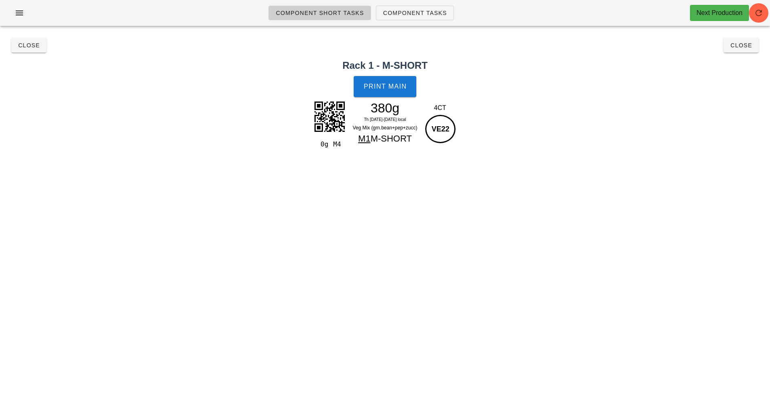 Image resolution: width=770 pixels, height=400 pixels. Describe the element at coordinates (385, 66) in the screenshot. I see `h2: Rack 1 - M-SHORT` at that location.